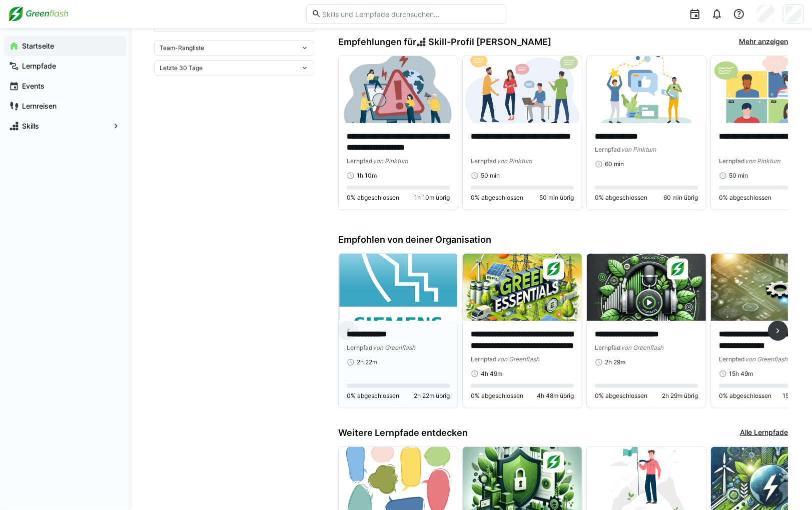 This screenshot has height=510, width=812. What do you see at coordinates (563, 240) in the screenshot?
I see `h3: Empfohlen von deiner Organisation` at bounding box center [563, 240].